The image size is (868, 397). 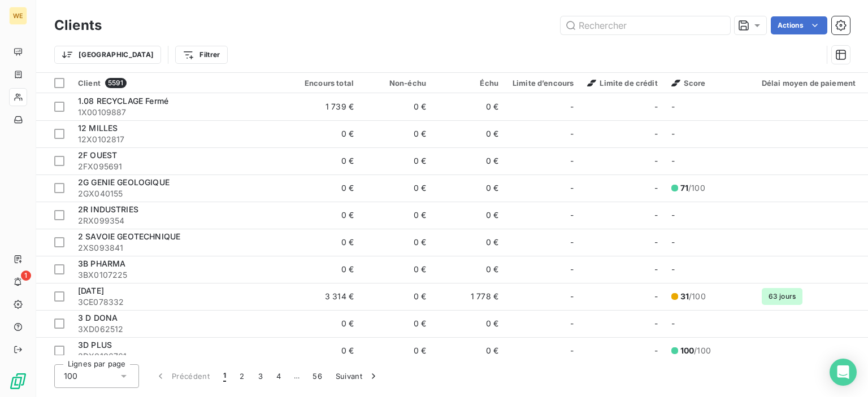 I want to click on span: 3BX0107225, so click(x=179, y=276).